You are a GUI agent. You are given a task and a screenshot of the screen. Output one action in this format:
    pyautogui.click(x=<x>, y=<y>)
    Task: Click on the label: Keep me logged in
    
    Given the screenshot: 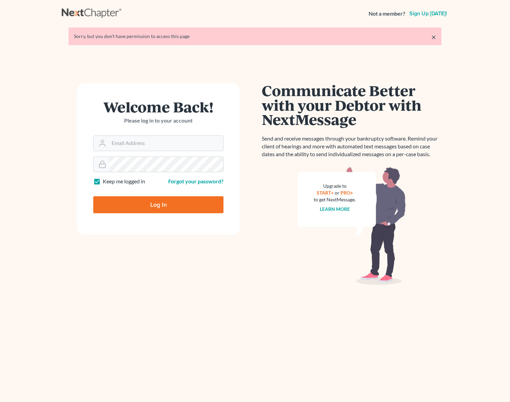 What is the action you would take?
    pyautogui.click(x=124, y=181)
    